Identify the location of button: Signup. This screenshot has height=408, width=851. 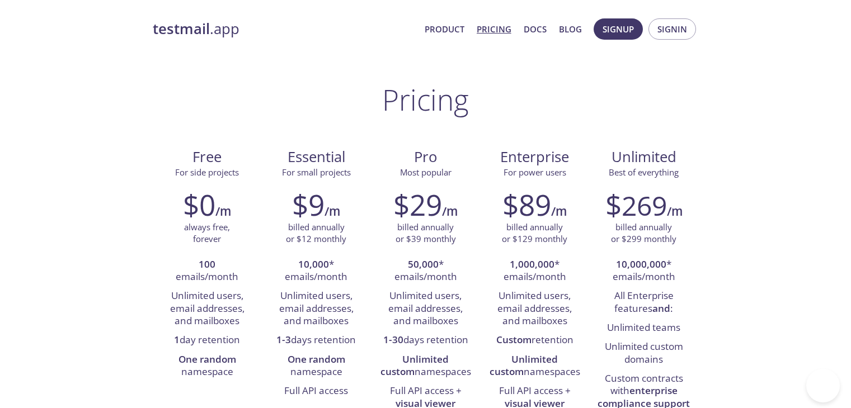
(618, 29).